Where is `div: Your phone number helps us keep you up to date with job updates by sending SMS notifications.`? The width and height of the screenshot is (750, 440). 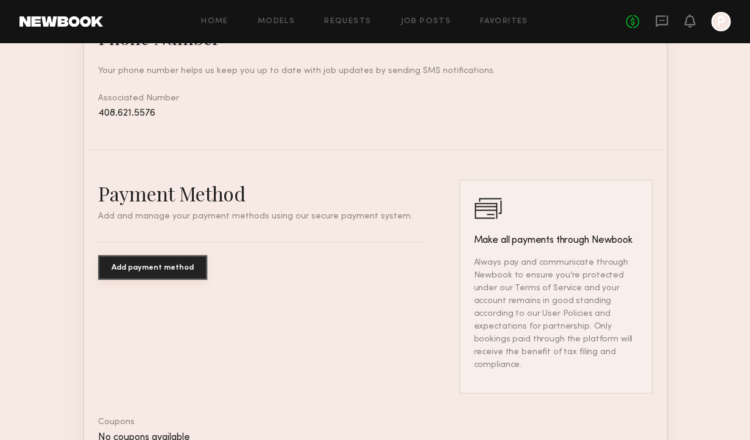 div: Your phone number helps us keep you up to date with job updates by sending SMS notifications. is located at coordinates (375, 71).